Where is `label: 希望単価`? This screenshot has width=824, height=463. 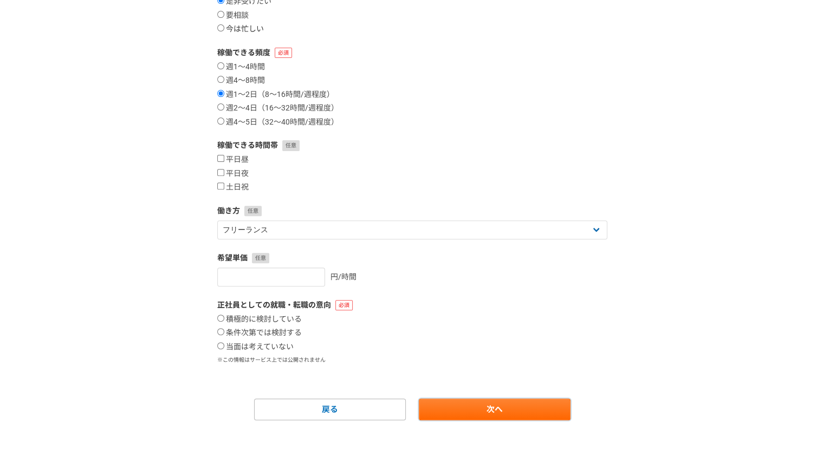
label: 希望単価 is located at coordinates (412, 258).